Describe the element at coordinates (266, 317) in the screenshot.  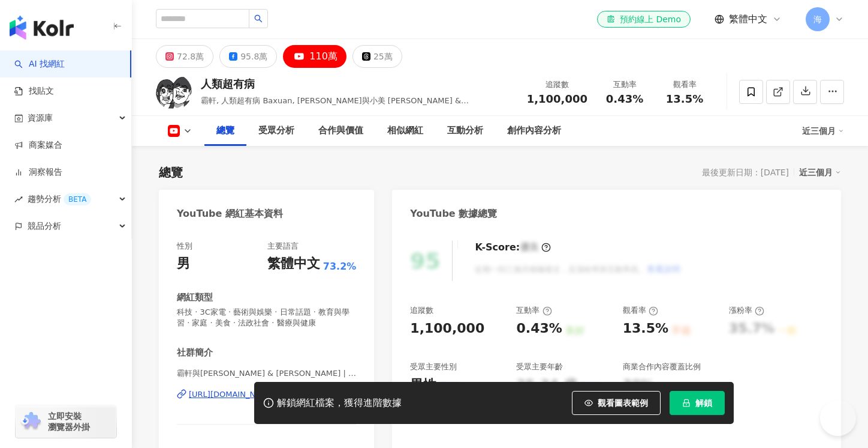
I see `span: 科技 · 3C家電 · 藝術與娛樂 · 日常話題 · 教育與學習 · 家庭 · 美食 · 法政社會 · 醫療與健康` at that location.